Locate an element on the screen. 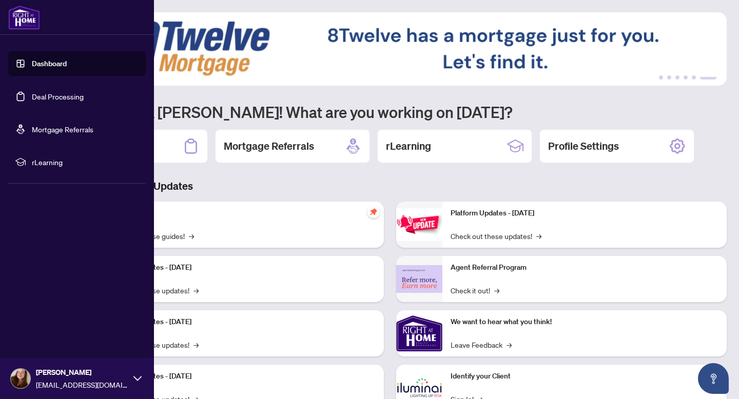  h2: Mortgage Referrals is located at coordinates (269, 146).